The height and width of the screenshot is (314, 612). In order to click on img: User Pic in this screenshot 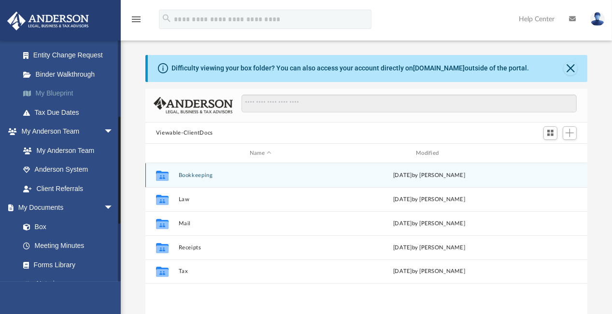, I will do `click(598, 19)`.